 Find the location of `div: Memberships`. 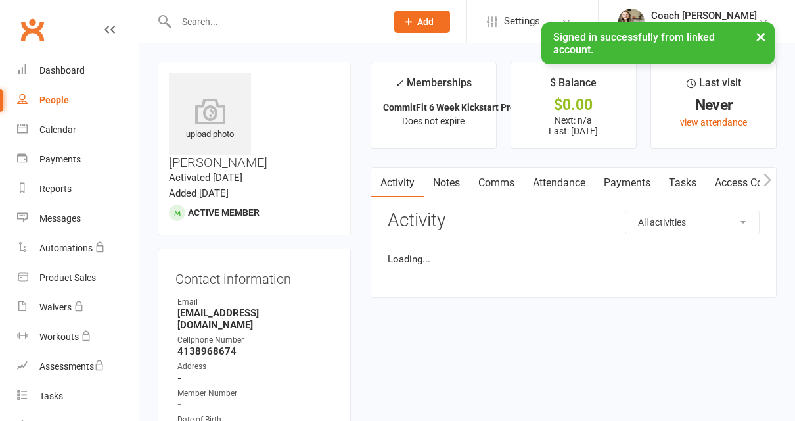

div: Memberships is located at coordinates (433, 86).